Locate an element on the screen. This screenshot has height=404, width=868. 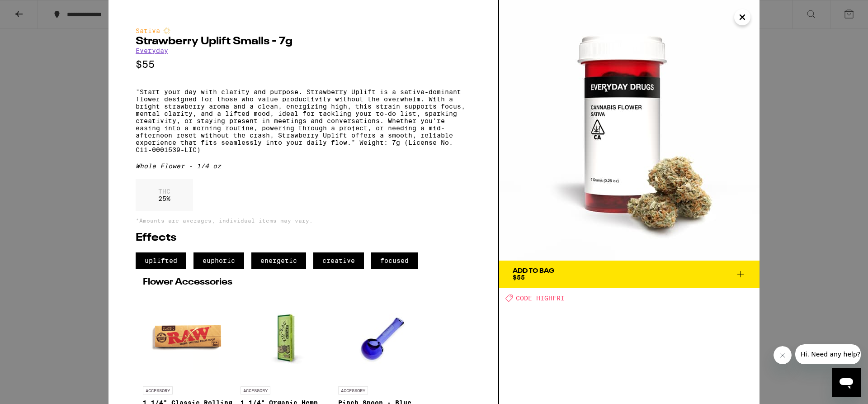
div: Whole Flower - 1/4 oz is located at coordinates (303, 166).